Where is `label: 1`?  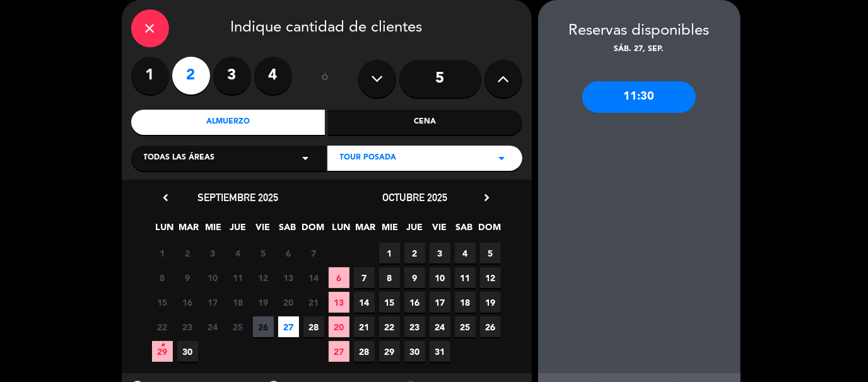
label: 1 is located at coordinates (150, 75).